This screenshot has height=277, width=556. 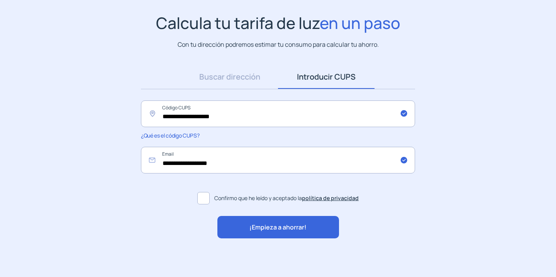 What do you see at coordinates (170, 135) in the screenshot?
I see `span: ¿Qué es el código CUPS?` at bounding box center [170, 135].